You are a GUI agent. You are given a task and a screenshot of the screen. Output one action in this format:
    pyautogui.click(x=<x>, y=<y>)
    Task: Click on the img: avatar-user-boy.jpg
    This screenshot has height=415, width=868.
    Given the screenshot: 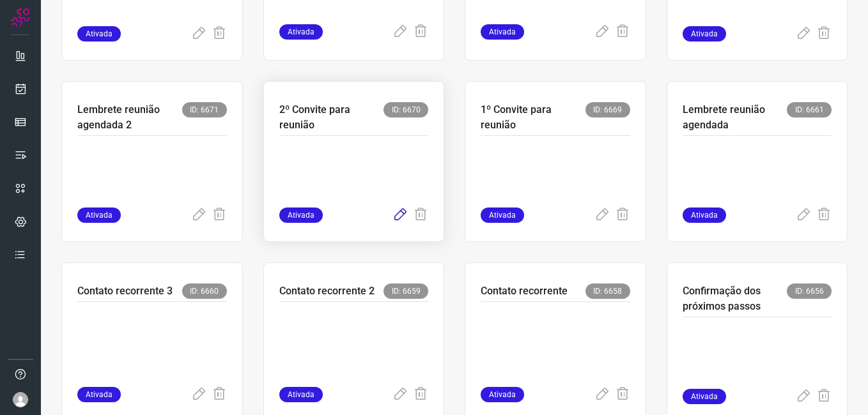 What is the action you would take?
    pyautogui.click(x=21, y=400)
    